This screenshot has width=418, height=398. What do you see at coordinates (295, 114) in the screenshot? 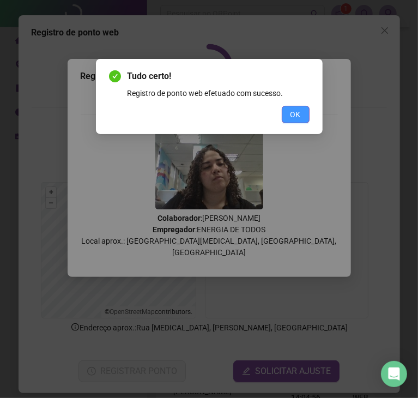
I see `button: OK` at bounding box center [295, 114].